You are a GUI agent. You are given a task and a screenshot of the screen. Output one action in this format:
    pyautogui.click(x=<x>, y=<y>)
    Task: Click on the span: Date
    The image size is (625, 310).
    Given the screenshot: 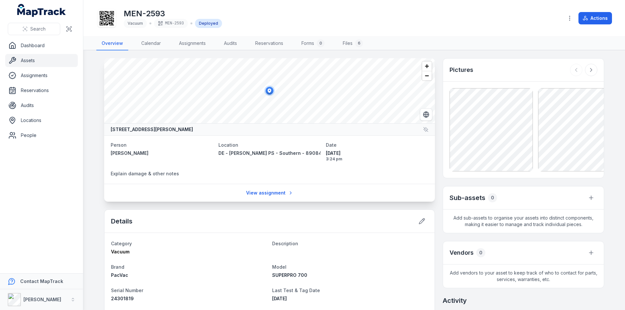 What is the action you would take?
    pyautogui.click(x=331, y=145)
    